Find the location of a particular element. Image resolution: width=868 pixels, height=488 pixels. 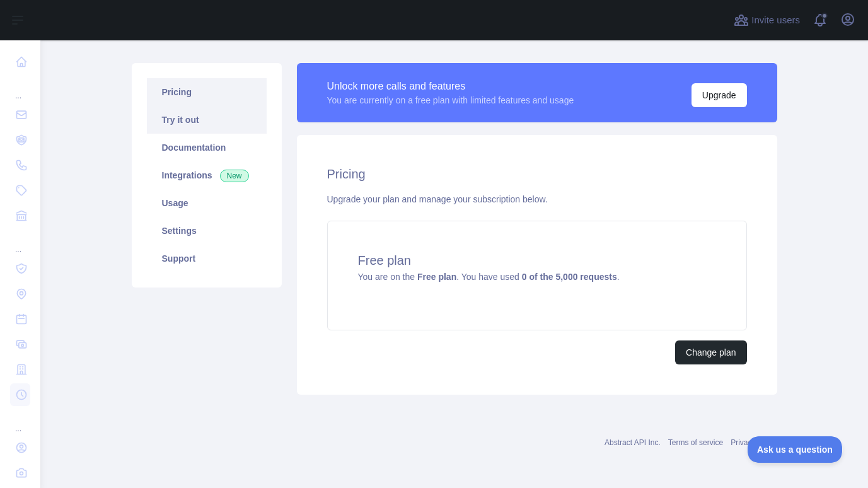

strong: 0 of the 5,000 requests is located at coordinates (570, 277).